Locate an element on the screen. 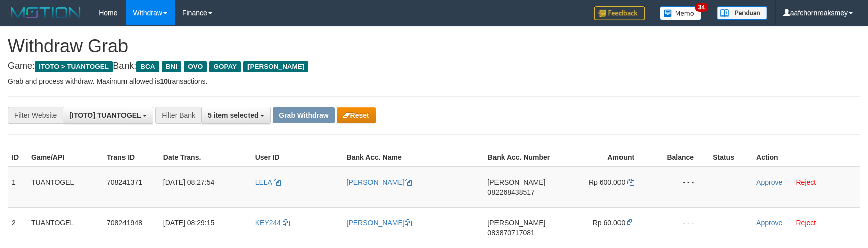  th: Action is located at coordinates (806, 157).